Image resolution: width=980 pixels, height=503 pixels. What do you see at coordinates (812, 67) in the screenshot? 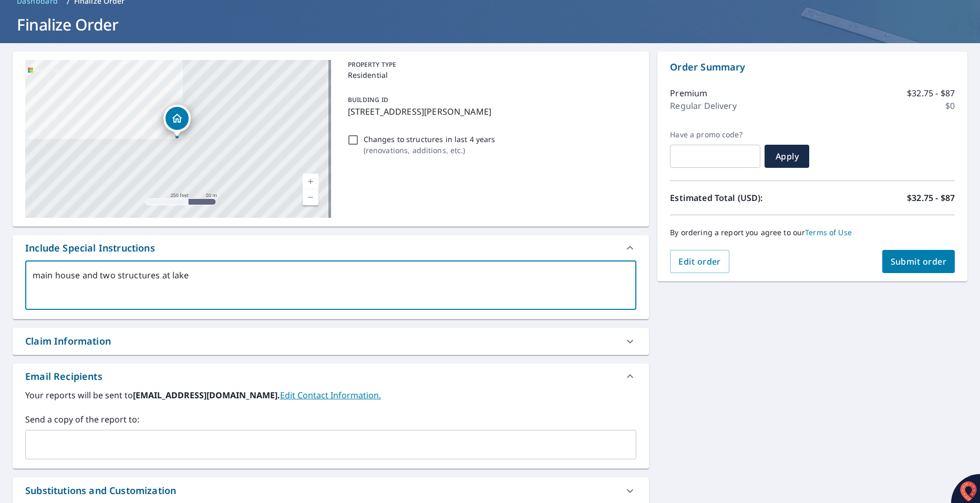
I see `p: Order Summary` at bounding box center [812, 67].